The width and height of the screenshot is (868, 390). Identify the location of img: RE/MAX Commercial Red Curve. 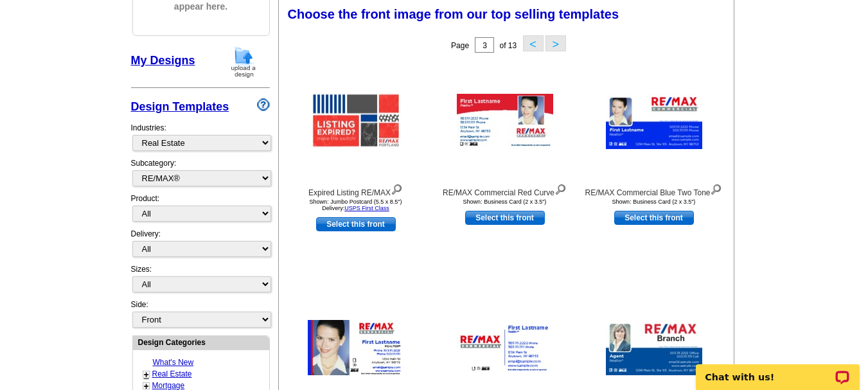
(505, 121).